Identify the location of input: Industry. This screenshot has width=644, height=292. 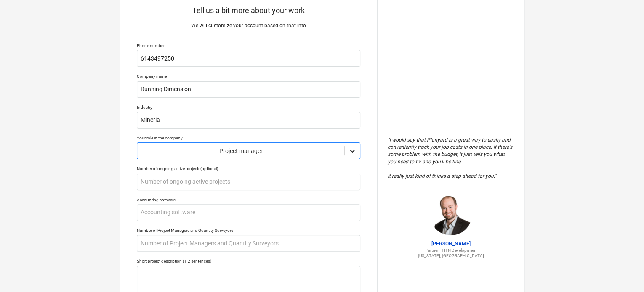
(248, 120).